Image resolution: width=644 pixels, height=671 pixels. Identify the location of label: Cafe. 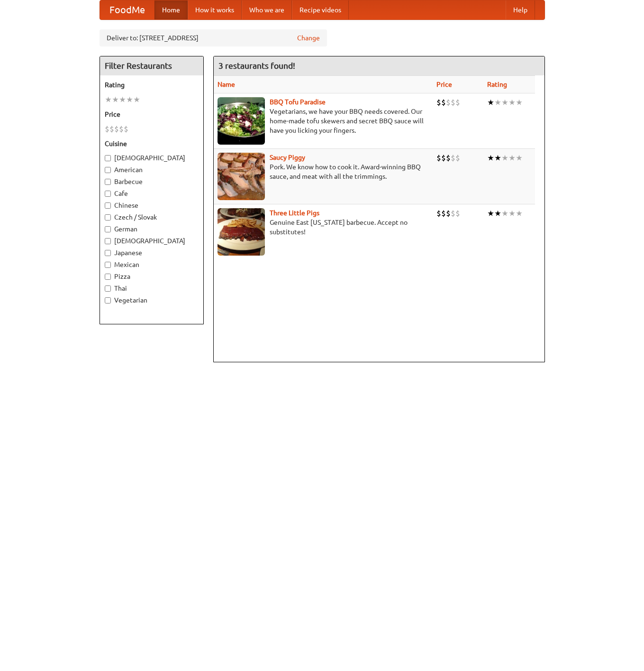
(152, 193).